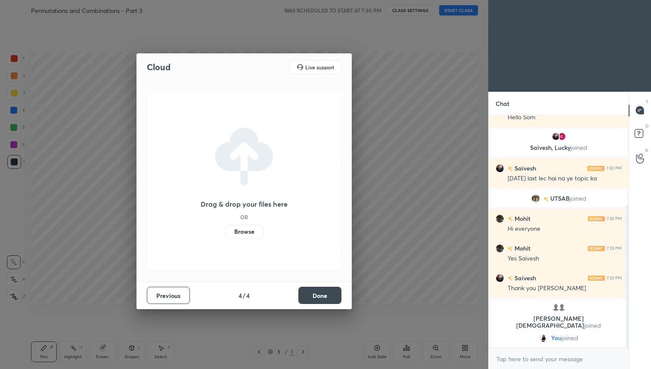 The height and width of the screenshot is (369, 651). Describe the element at coordinates (158, 67) in the screenshot. I see `h2: Cloud` at that location.